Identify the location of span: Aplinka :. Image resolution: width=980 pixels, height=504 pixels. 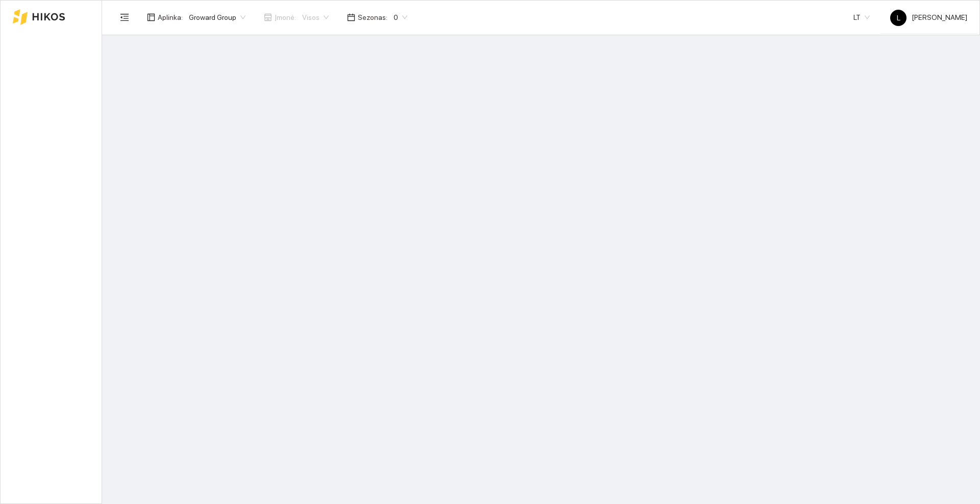
(170, 18).